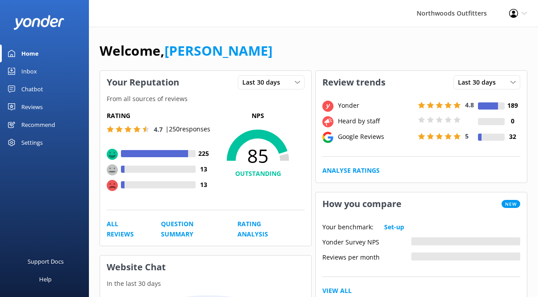 The height and width of the screenshot is (297, 538). I want to click on h3: Review trends, so click(354, 82).